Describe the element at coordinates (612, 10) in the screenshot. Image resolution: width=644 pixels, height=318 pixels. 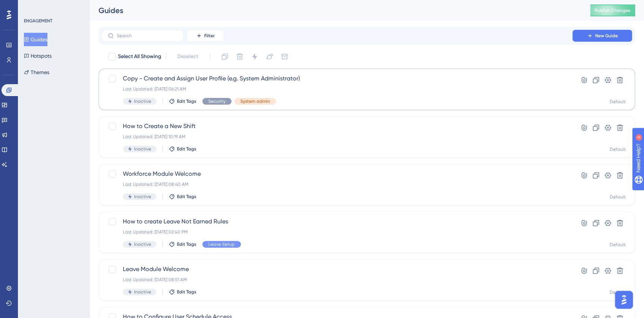
I see `span: Publish Changes` at that location.